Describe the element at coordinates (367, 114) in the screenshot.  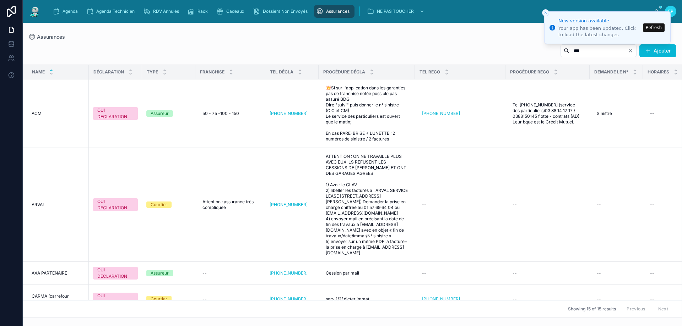
I see `span: 💥Si sur l'application dans les garanties pas de franchise notée possible pas assuré BDG Dire "sui...` at that location.